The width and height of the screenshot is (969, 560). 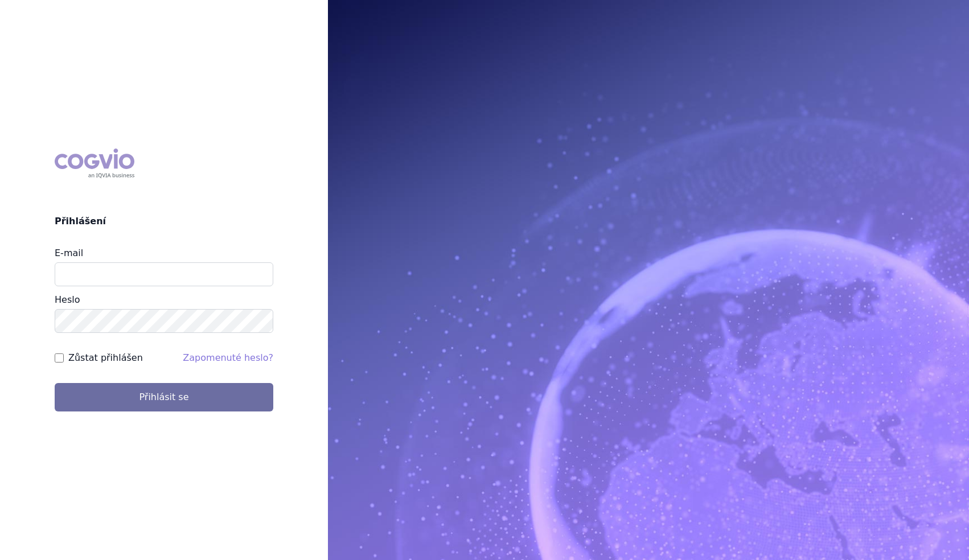 What do you see at coordinates (69, 253) in the screenshot?
I see `label: E-mail` at bounding box center [69, 253].